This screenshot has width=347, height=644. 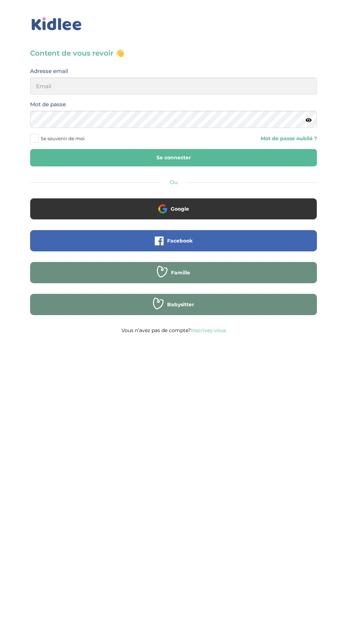 What do you see at coordinates (174, 213) in the screenshot?
I see `a: Google` at bounding box center [174, 213].